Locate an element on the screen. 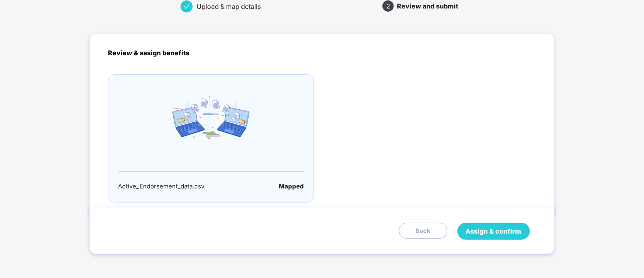 The image size is (644, 278). div: Active_Endorsement_data.csv is located at coordinates (161, 186).